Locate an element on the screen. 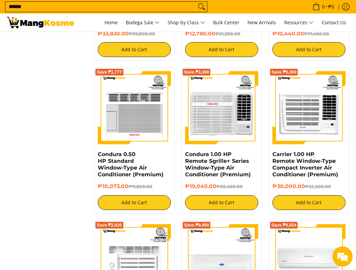 The height and width of the screenshot is (270, 356). del: ₱17,400.00 is located at coordinates (316, 34).